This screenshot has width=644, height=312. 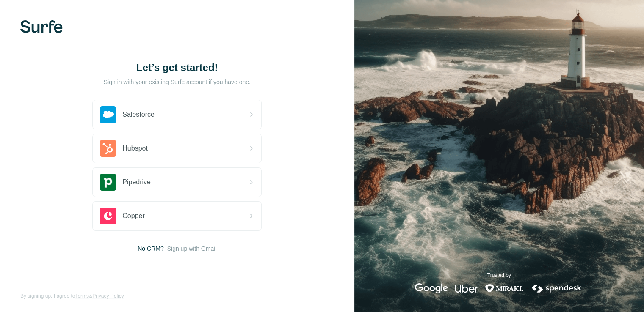 I want to click on img: hubspot's logo, so click(x=108, y=148).